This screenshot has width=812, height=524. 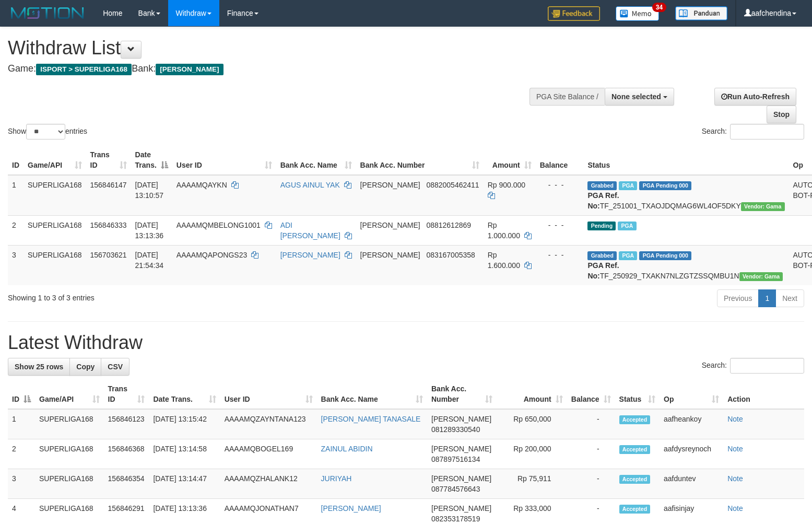 What do you see at coordinates (532, 454) in the screenshot?
I see `td: Rp 200,000` at bounding box center [532, 454].